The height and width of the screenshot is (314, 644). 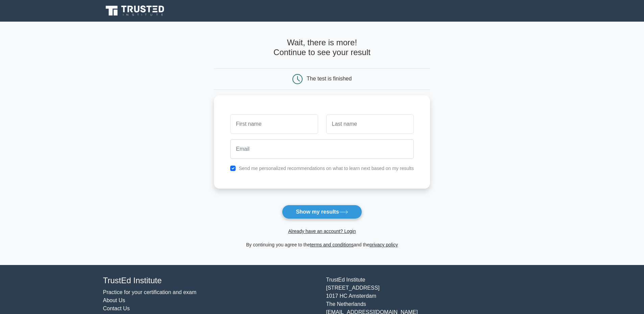 I want to click on input: Last name, so click(x=370, y=124).